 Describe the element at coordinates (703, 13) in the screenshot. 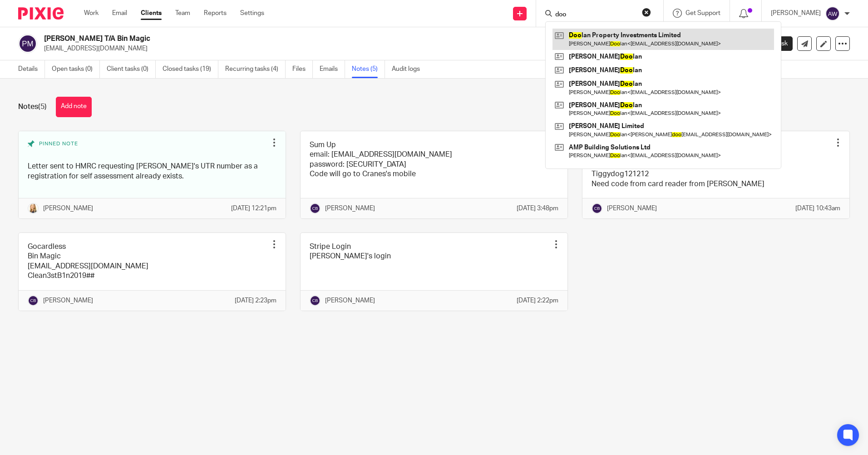

I see `span: Get Support` at that location.